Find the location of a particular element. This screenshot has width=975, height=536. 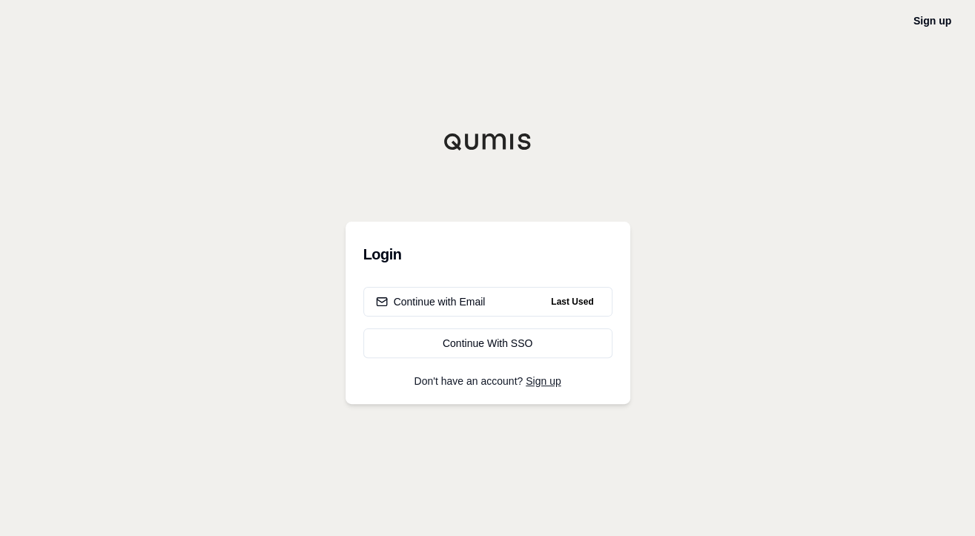

p: Don't have an account? is located at coordinates (488, 381).